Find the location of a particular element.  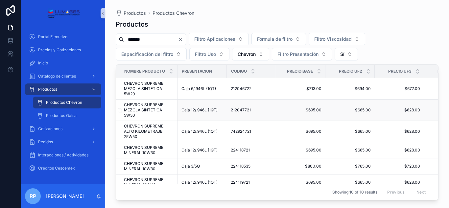

span: 224118535 is located at coordinates (241, 166).